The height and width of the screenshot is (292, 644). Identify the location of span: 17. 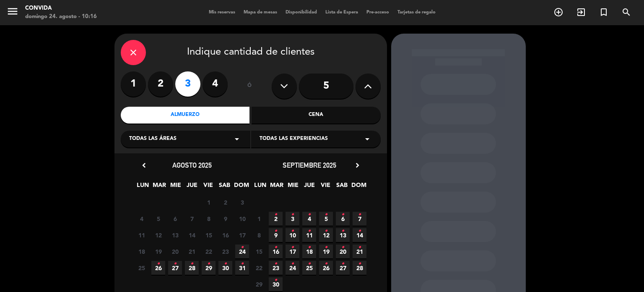
(242, 235).